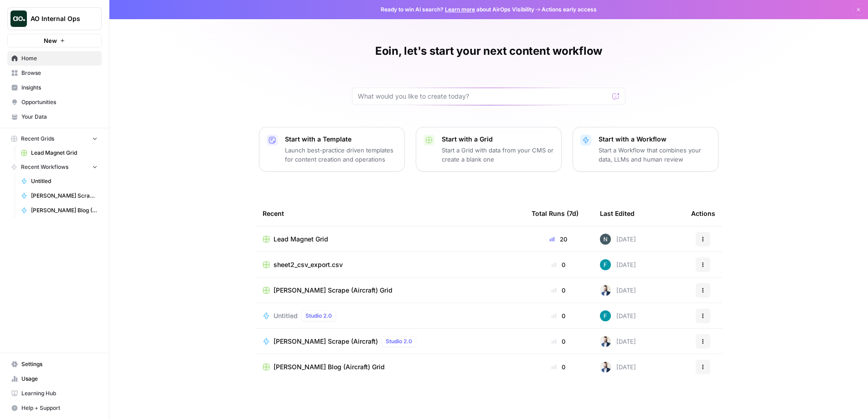 This screenshot has height=419, width=868. What do you see at coordinates (331, 149) in the screenshot?
I see `button: Start with a TemplateLaunch best-practice driven templates for content creation and operations` at bounding box center [331, 149].